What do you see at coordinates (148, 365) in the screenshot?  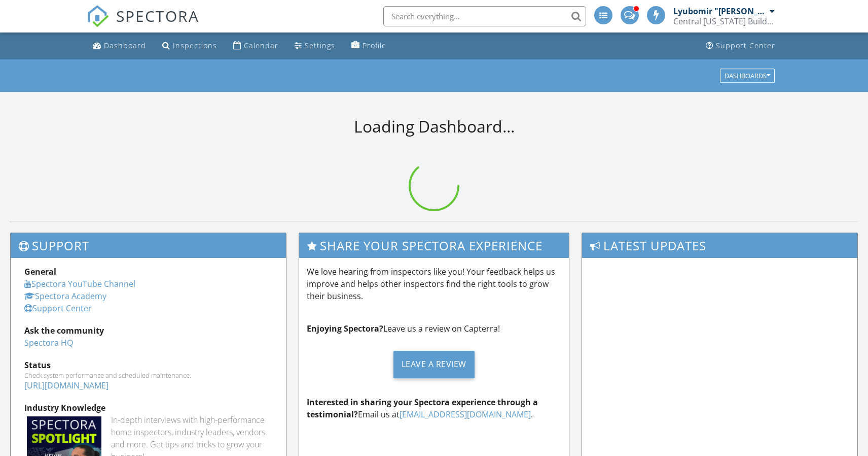 I see `div: Status` at bounding box center [148, 365].